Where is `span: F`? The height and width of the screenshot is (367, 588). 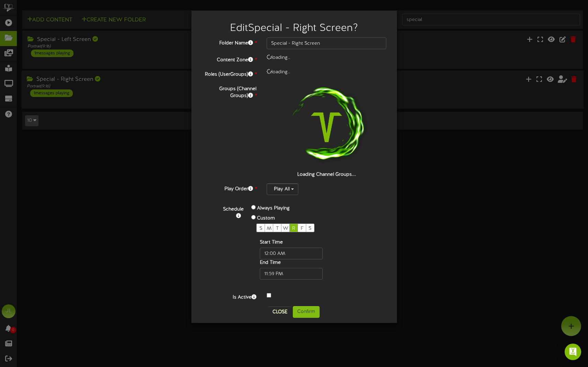
span: F is located at coordinates (302, 228).